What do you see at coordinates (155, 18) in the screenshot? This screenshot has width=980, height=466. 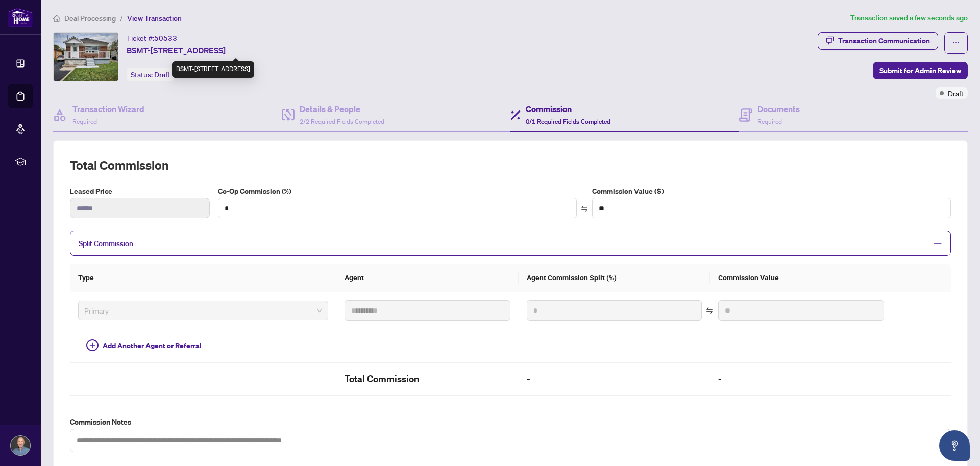 I see `span: View Transaction` at bounding box center [155, 18].